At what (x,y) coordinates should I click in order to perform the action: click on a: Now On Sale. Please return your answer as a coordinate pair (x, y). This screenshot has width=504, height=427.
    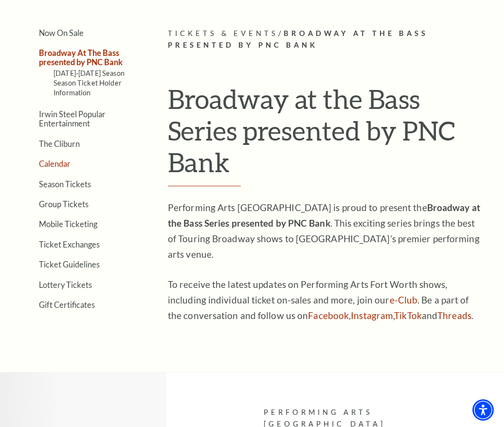
    Looking at the image, I should click on (61, 32).